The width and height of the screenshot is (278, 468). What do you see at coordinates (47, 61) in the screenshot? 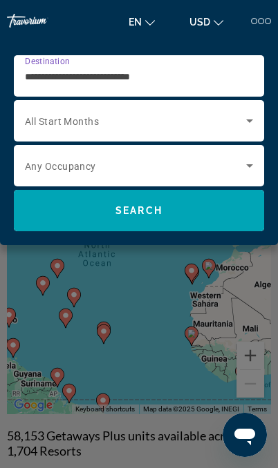
I see `span: Destination` at bounding box center [47, 61].